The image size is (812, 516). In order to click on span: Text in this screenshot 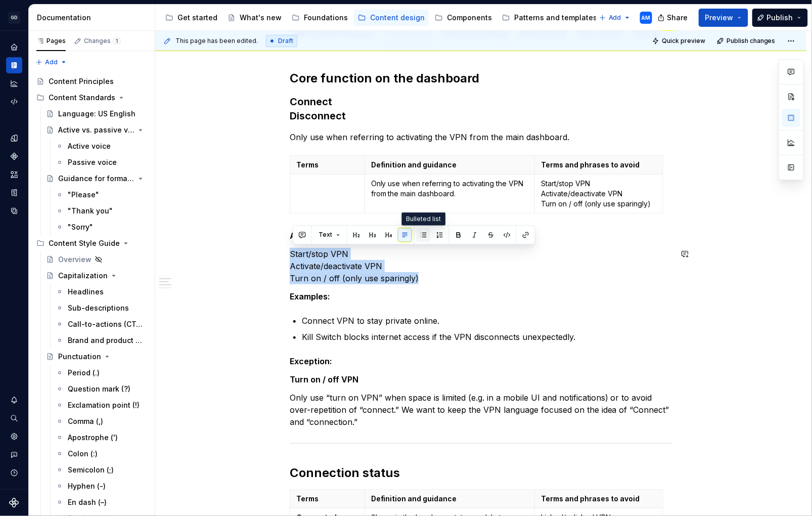, I will do `click(325, 235)`.